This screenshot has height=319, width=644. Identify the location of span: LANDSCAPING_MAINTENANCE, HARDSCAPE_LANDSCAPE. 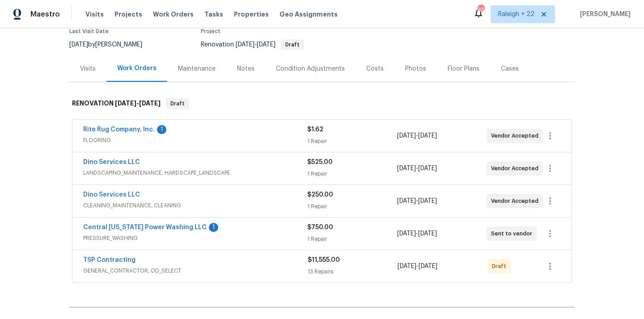
(195, 173).